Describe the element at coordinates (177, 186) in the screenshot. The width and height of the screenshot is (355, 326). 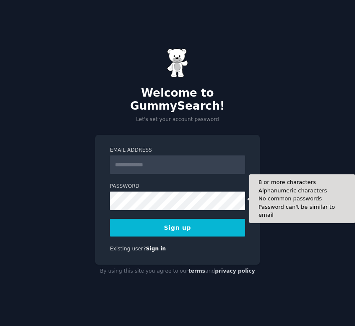
I see `label: Password` at that location.